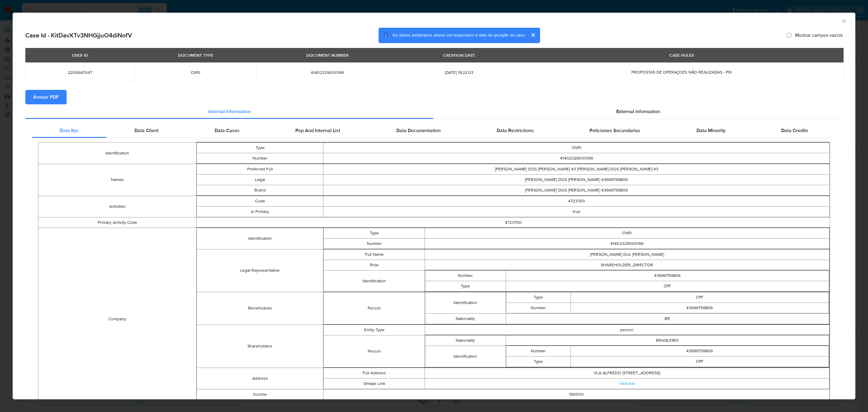 This screenshot has width=868, height=412. What do you see at coordinates (681, 72) in the screenshot?
I see `span: PROPOSTAS DE OPERAÇOES NÃO REALIZADAS - PIX` at bounding box center [681, 72].